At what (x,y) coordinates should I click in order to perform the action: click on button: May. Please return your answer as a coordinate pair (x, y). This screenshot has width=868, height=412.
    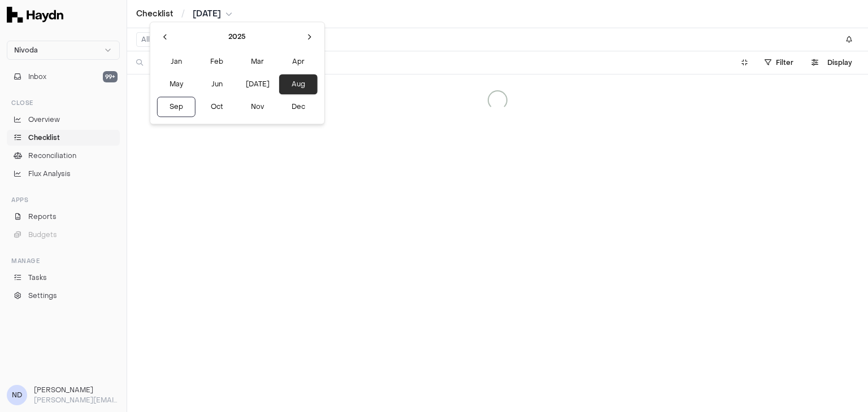
    Looking at the image, I should click on (176, 84).